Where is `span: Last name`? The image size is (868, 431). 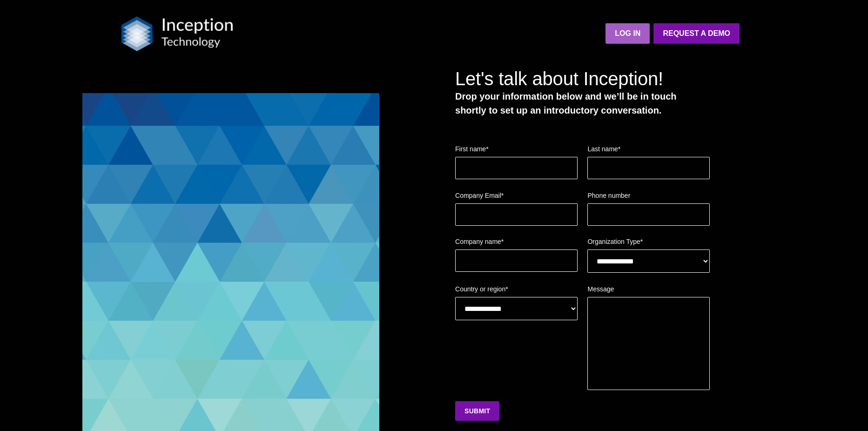 span: Last name is located at coordinates (603, 149).